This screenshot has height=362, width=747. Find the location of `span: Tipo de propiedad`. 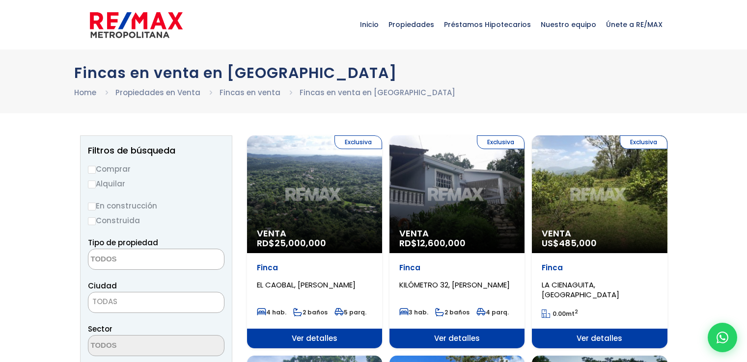

span: Tipo de propiedad is located at coordinates (123, 243).